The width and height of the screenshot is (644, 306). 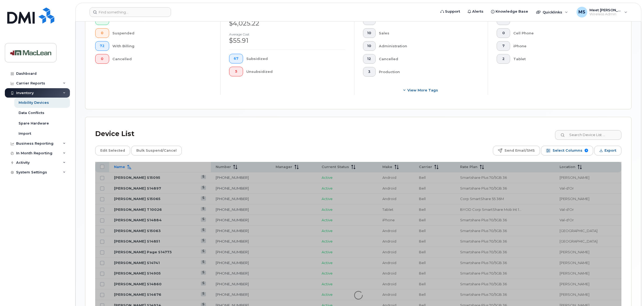 I want to click on div: Cell Phone, so click(x=563, y=33).